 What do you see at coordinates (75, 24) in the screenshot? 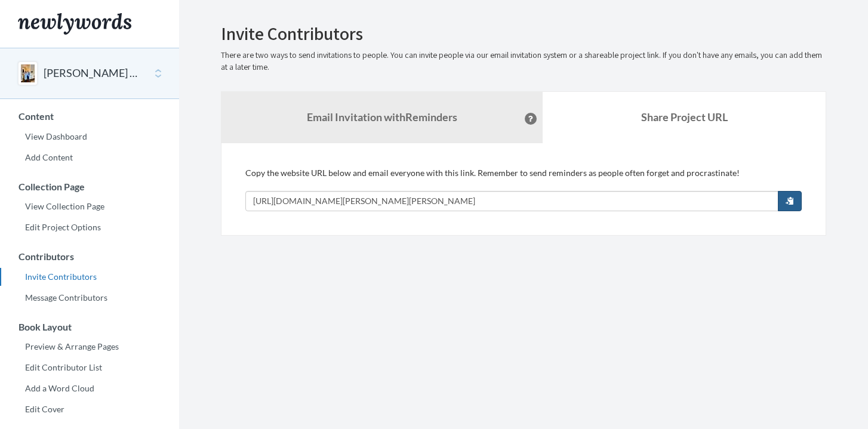
I see `img: Newlywords logo` at bounding box center [75, 24].